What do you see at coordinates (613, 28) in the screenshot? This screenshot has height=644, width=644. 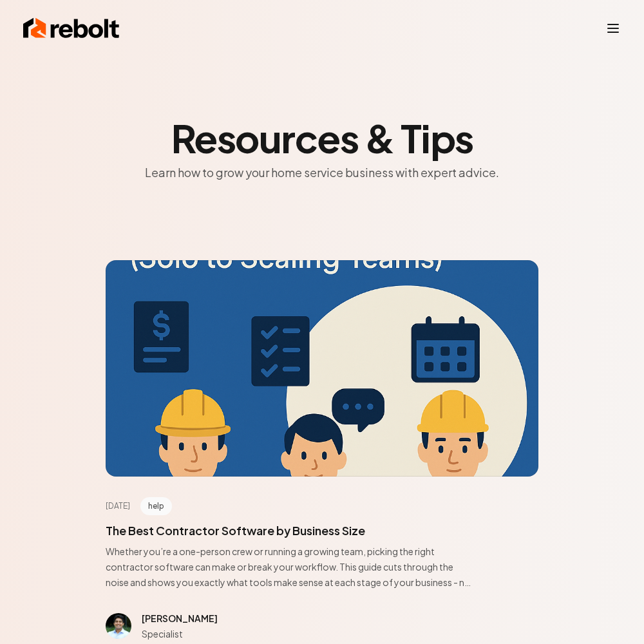 I see `button: Toggle mobile menu` at bounding box center [613, 28].